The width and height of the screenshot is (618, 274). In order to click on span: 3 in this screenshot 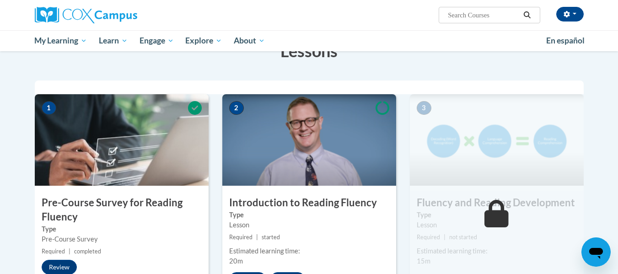, I will do `click(424, 108)`.